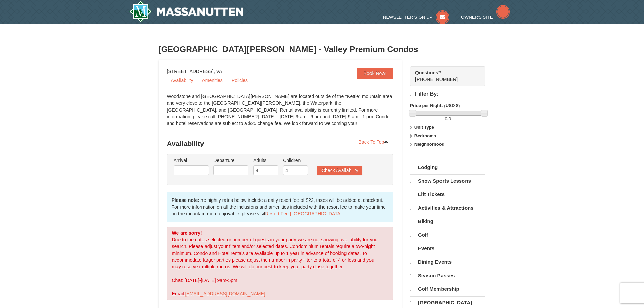 This screenshot has width=644, height=308. What do you see at coordinates (265, 160) in the screenshot?
I see `label: Adults` at bounding box center [265, 160].